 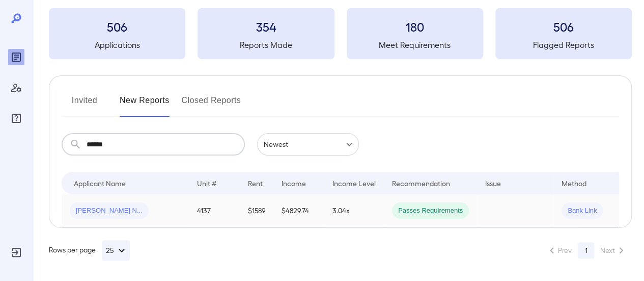 I want to click on button: Invited, so click(x=84, y=104).